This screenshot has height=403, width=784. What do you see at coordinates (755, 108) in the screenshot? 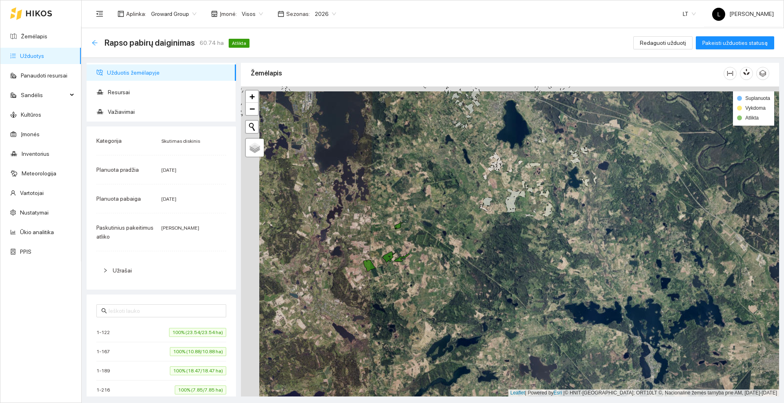
I see `span: Vykdoma` at bounding box center [755, 108].